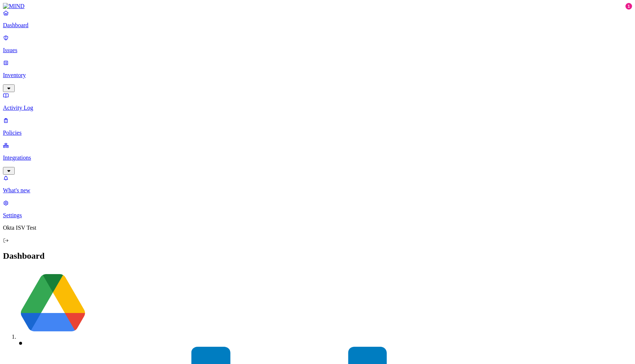 The height and width of the screenshot is (364, 635). I want to click on p: What's new, so click(318, 190).